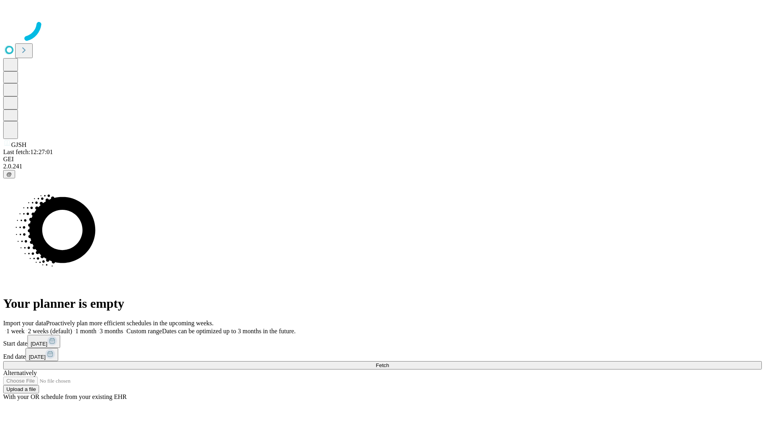 This screenshot has height=430, width=765. What do you see at coordinates (20, 373) in the screenshot?
I see `span: Alternatively` at bounding box center [20, 373].